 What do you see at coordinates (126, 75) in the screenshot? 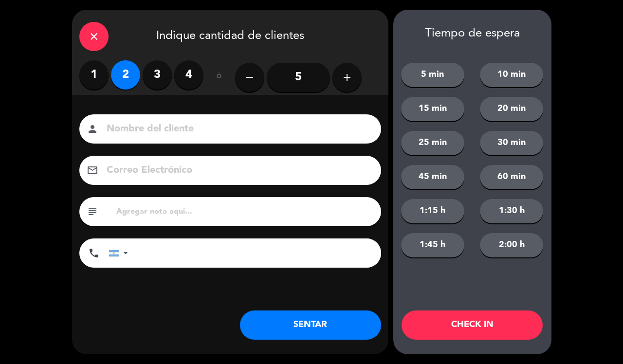
I see `label: 2` at bounding box center [126, 75].